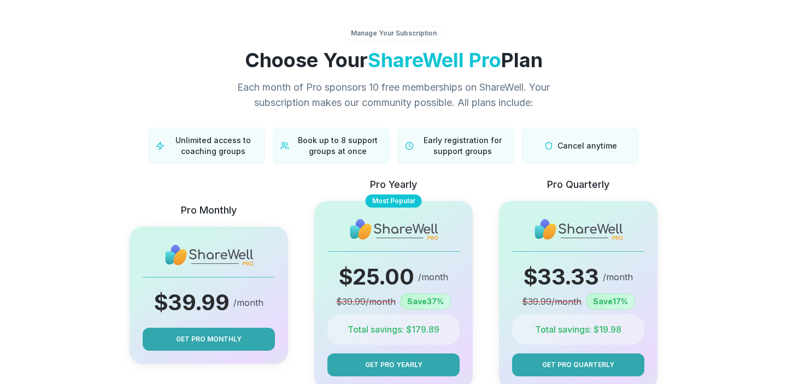 The image size is (787, 384). Describe the element at coordinates (393, 95) in the screenshot. I see `p: Each month of Pro sponsors 10 free memberships on ShareWell. Your subscription makes our communit...` at that location.